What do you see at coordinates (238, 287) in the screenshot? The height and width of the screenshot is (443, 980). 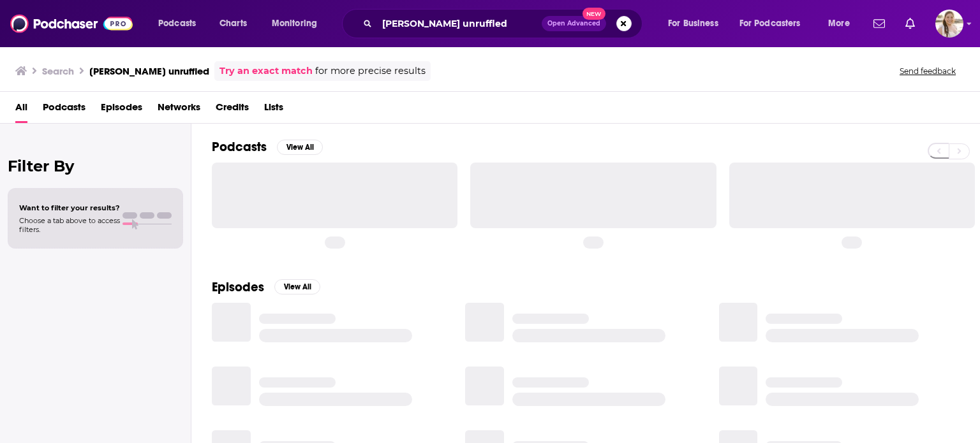 I see `h2: Episodes` at bounding box center [238, 287].